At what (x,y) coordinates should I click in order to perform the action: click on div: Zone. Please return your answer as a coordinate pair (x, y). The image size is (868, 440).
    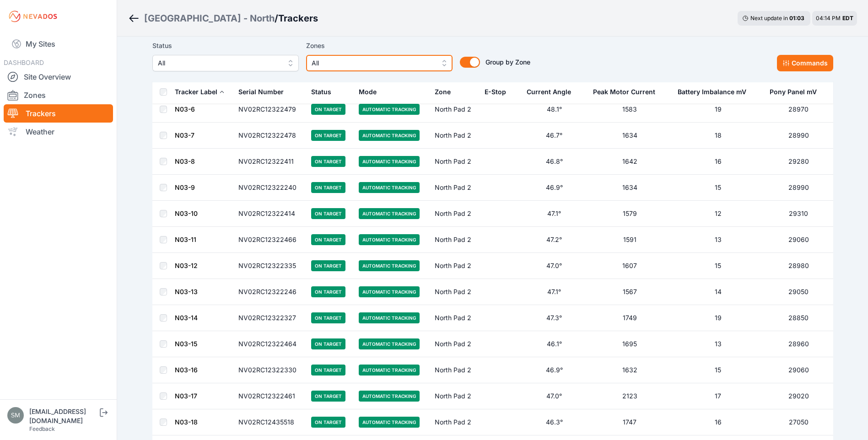
    Looking at the image, I should click on (442, 92).